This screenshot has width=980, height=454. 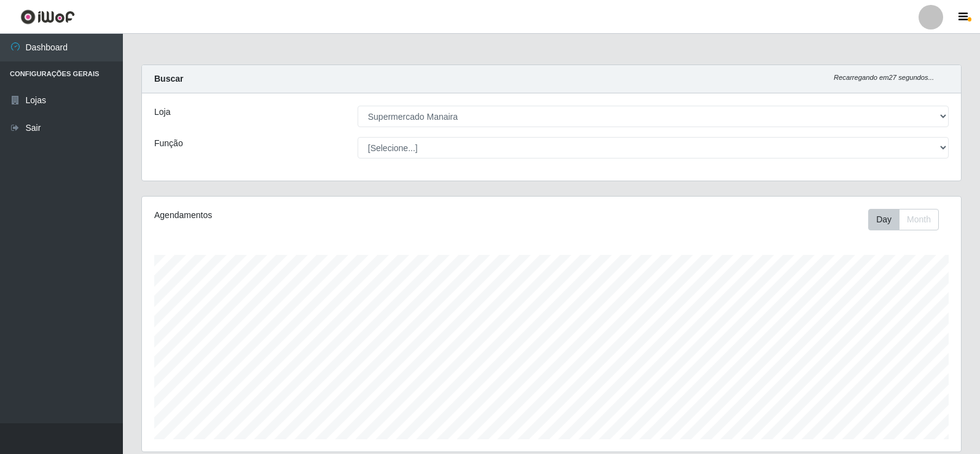 I want to click on label: Função, so click(x=169, y=143).